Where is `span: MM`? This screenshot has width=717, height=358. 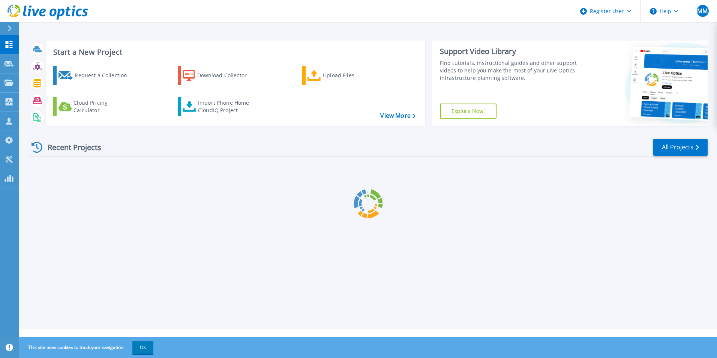
span: MM is located at coordinates (702, 11).